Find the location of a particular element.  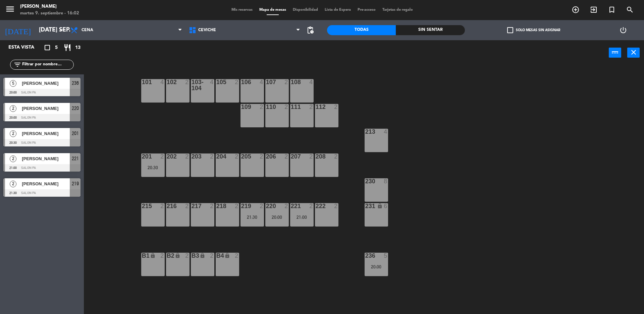

div: 21:00 is located at coordinates (302, 217).